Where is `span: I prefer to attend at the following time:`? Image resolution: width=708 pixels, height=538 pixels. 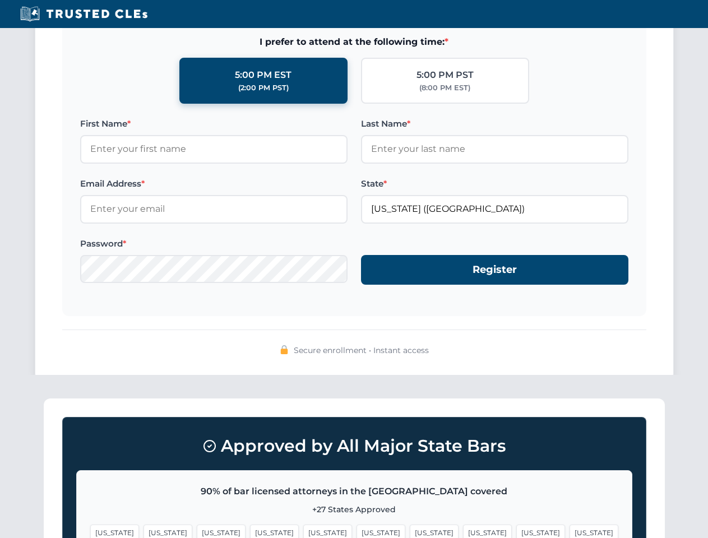 span: I prefer to attend at the following time: is located at coordinates (354, 42).